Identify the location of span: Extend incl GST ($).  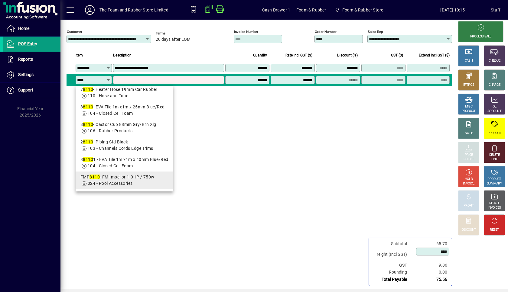
(434, 55).